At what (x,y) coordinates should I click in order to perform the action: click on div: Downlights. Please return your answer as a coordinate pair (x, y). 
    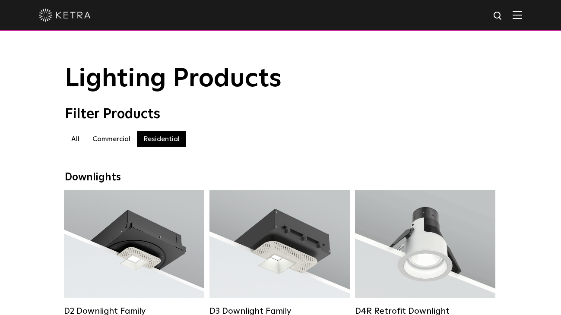
    Looking at the image, I should click on (281, 178).